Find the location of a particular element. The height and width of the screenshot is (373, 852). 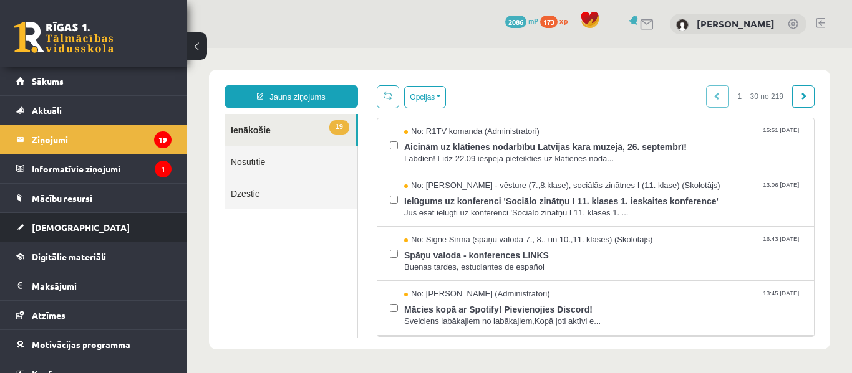

a: Jauns ziņojums is located at coordinates (104, 49).